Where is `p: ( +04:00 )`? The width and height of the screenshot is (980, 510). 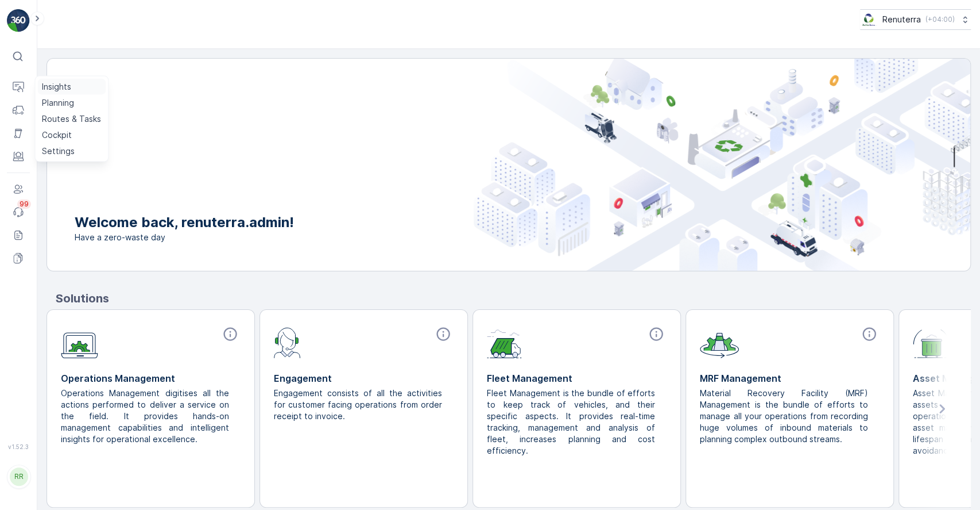
p: ( +04:00 ) is located at coordinates (940, 19).